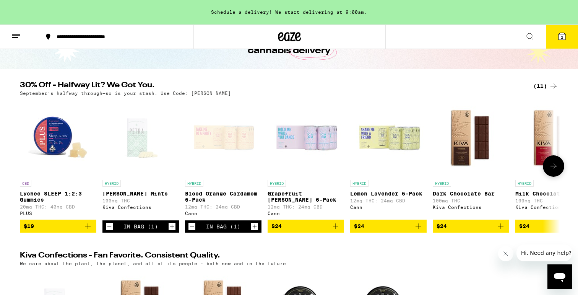 The height and width of the screenshot is (295, 578). Describe the element at coordinates (58, 196) in the screenshot. I see `p: Lychee SLEEP 1:2:3 Gummies` at that location.